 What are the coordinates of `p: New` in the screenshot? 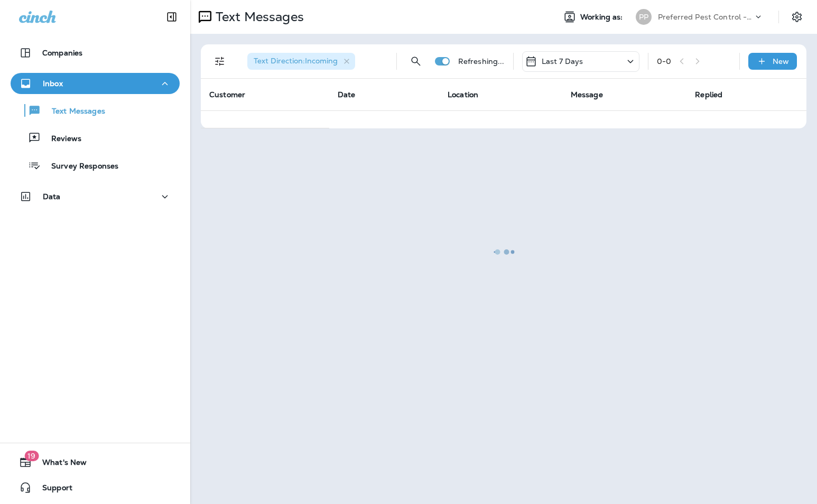 It's located at (780, 61).